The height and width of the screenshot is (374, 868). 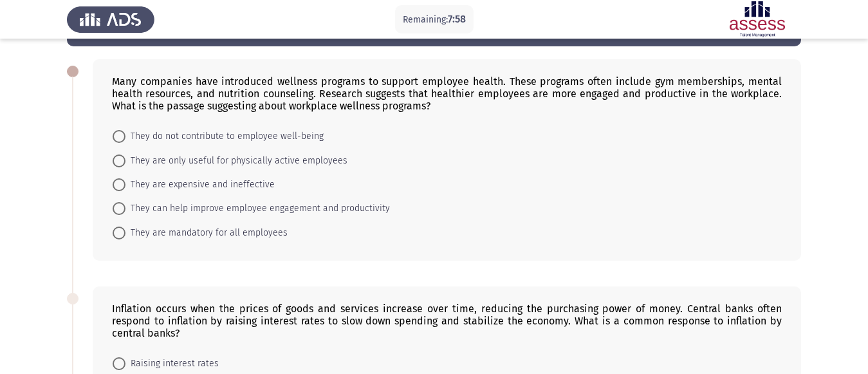 I want to click on span: They do not contribute to employee well-being, so click(x=224, y=136).